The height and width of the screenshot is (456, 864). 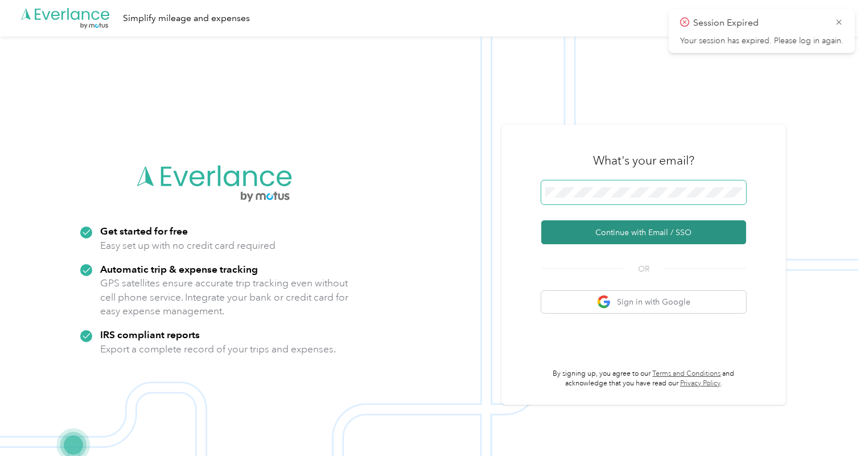 I want to click on span: OR, so click(x=643, y=269).